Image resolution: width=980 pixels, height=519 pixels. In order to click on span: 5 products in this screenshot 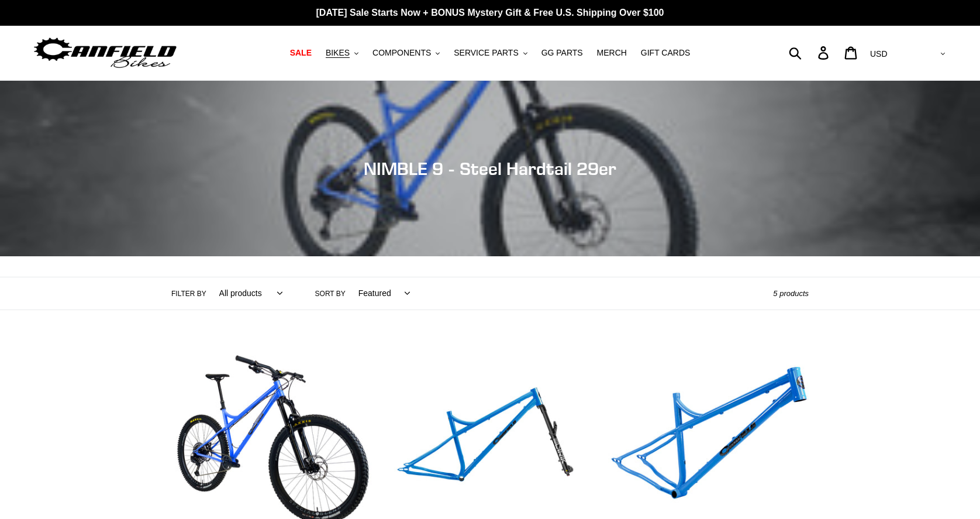, I will do `click(791, 293)`.